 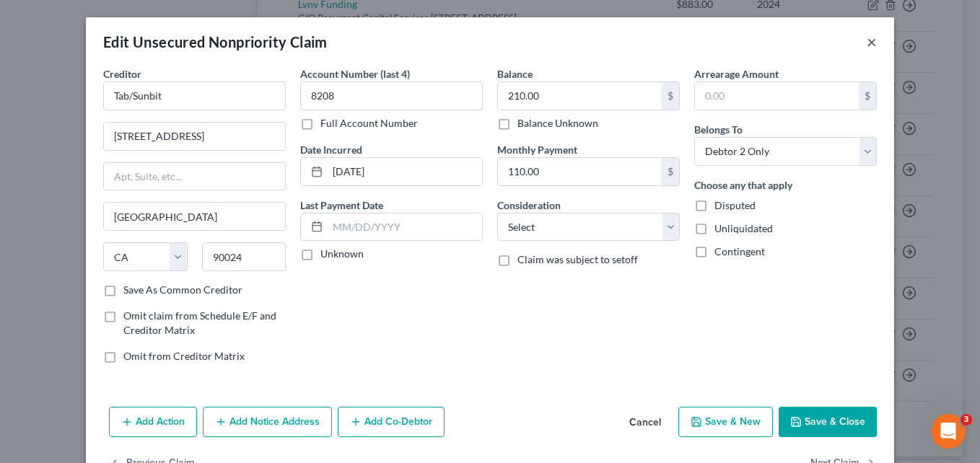 I want to click on button: Save & New, so click(x=726, y=422).